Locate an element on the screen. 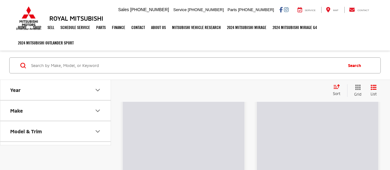  button: List View is located at coordinates (374, 90).